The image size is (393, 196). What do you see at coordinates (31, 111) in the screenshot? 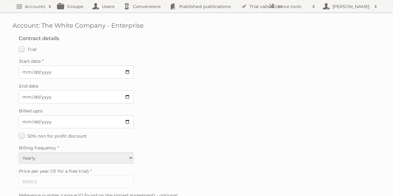
I see `span: Billed upto` at bounding box center [31, 111].